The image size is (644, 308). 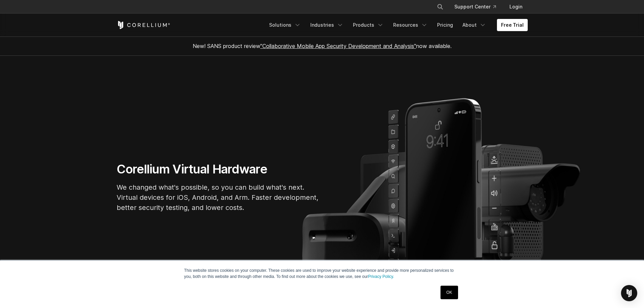 What do you see at coordinates (512, 25) in the screenshot?
I see `a: Free Trial` at bounding box center [512, 25].